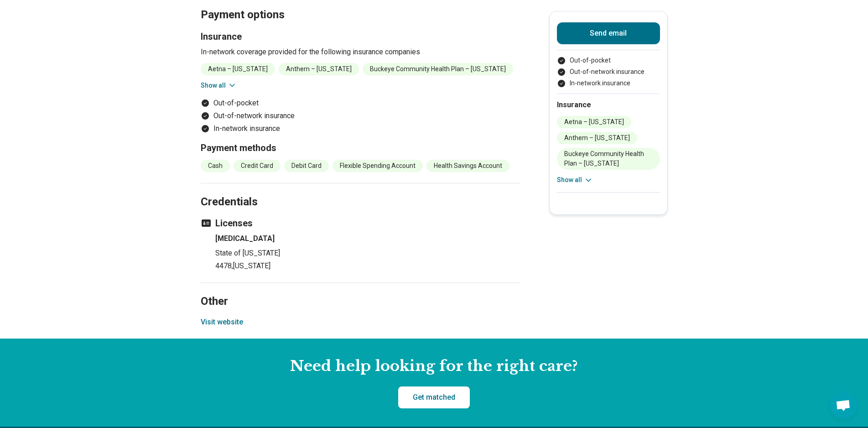 The height and width of the screenshot is (428, 868). Describe the element at coordinates (468, 165) in the screenshot. I see `li: Health Savings Account` at that location.